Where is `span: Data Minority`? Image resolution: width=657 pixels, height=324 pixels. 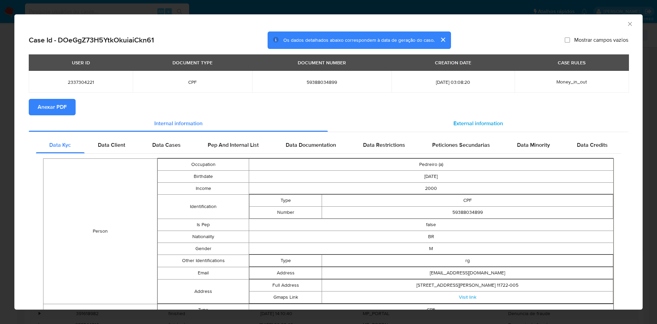 span: Data Minority is located at coordinates (534, 145).